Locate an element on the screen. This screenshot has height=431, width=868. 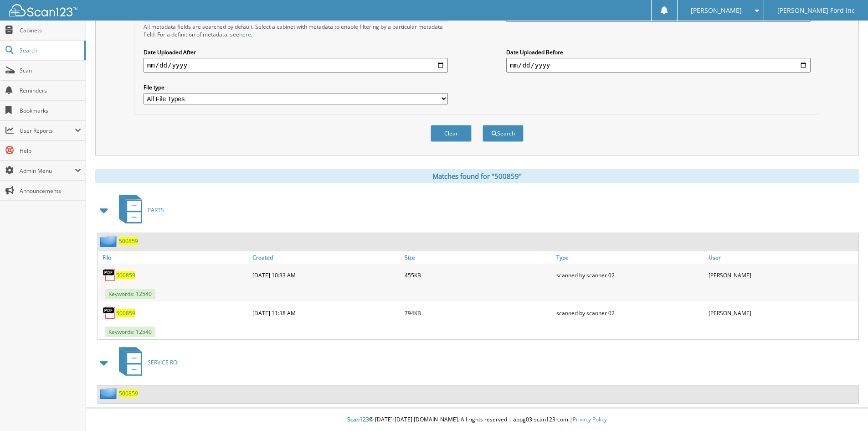
a: here is located at coordinates (245, 34).